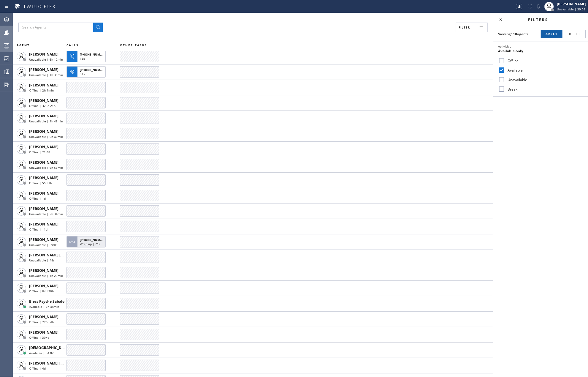 The width and height of the screenshot is (588, 377). I want to click on span: Unavailable | 6h 12min, so click(46, 59).